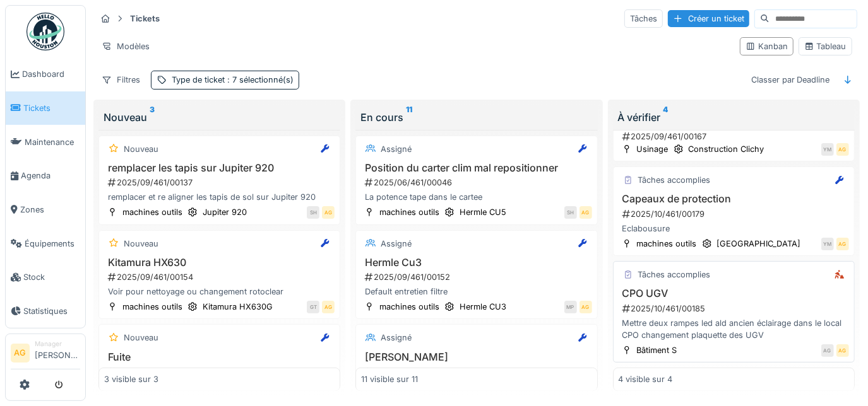 The width and height of the screenshot is (868, 406). What do you see at coordinates (766, 46) in the screenshot?
I see `div: Kanban` at bounding box center [766, 46].